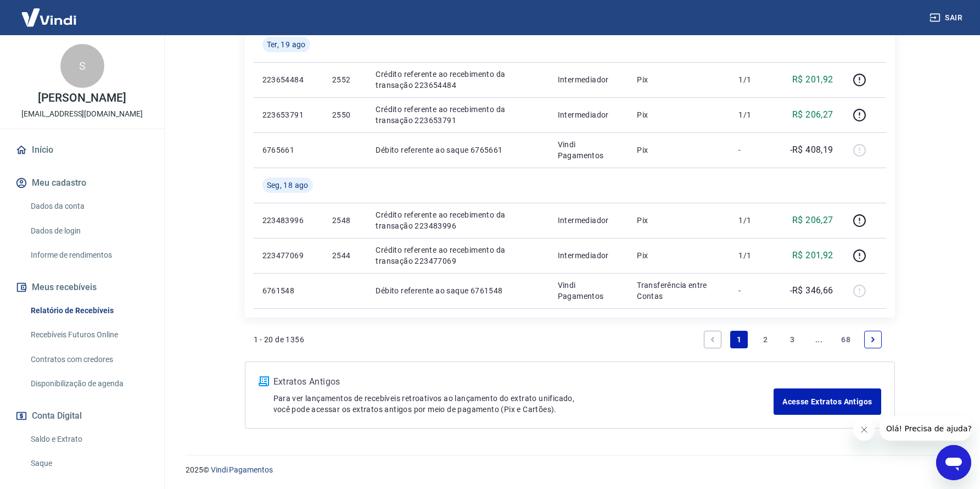 This screenshot has height=489, width=980. What do you see at coordinates (82, 183) in the screenshot?
I see `button: Meu cadastro` at bounding box center [82, 183].